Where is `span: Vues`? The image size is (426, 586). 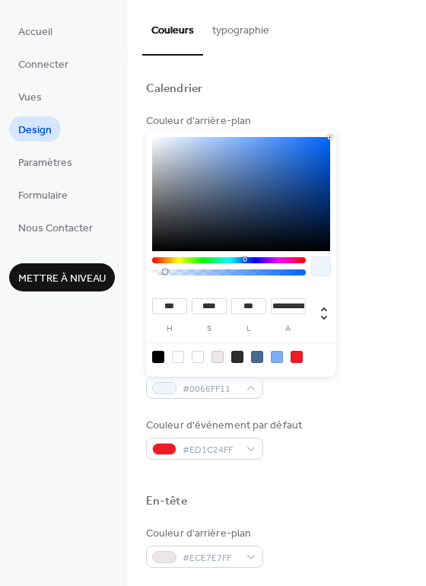 span: Vues is located at coordinates (30, 97).